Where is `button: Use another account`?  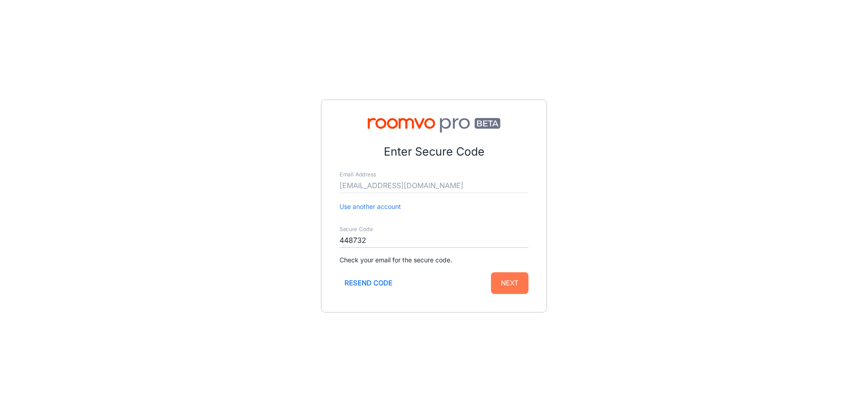
button: Use another account is located at coordinates (370, 207).